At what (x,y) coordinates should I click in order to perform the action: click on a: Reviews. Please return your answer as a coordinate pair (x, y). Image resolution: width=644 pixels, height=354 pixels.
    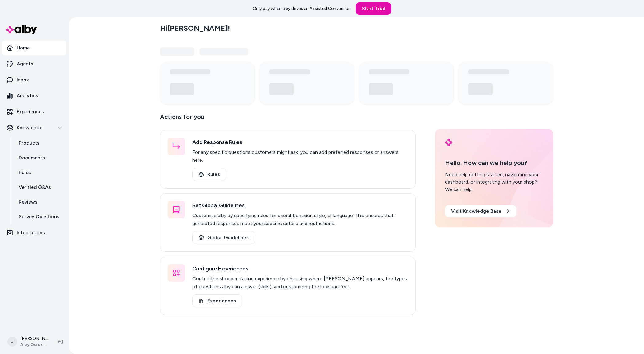
    Looking at the image, I should click on (39, 202).